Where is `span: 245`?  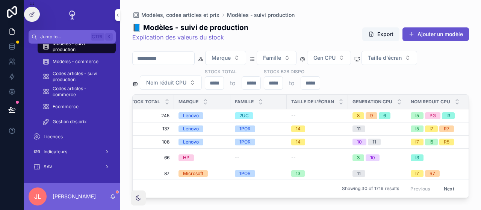
span: 245 is located at coordinates (146, 116).